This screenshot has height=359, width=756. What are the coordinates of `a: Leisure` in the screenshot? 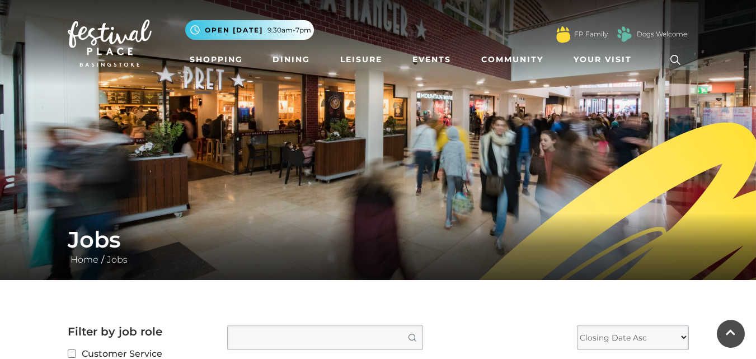 It's located at (361, 59).